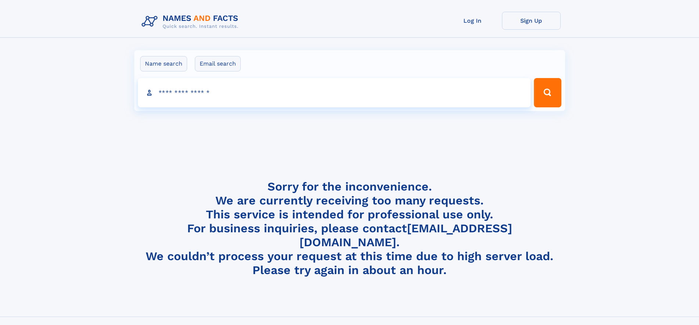 Image resolution: width=699 pixels, height=325 pixels. I want to click on a: Sign Up, so click(531, 21).